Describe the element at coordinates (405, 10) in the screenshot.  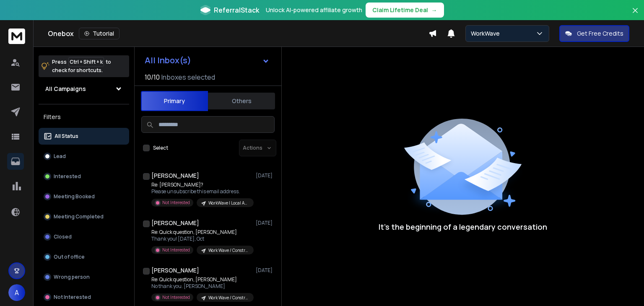
I see `button: Claim Lifetime Deal→` at that location.